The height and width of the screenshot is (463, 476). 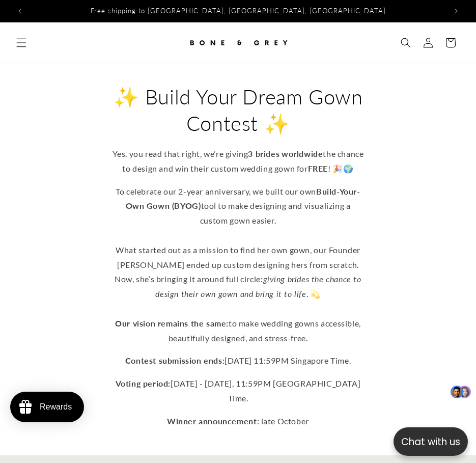 I want to click on strong: FREE, so click(x=318, y=168).